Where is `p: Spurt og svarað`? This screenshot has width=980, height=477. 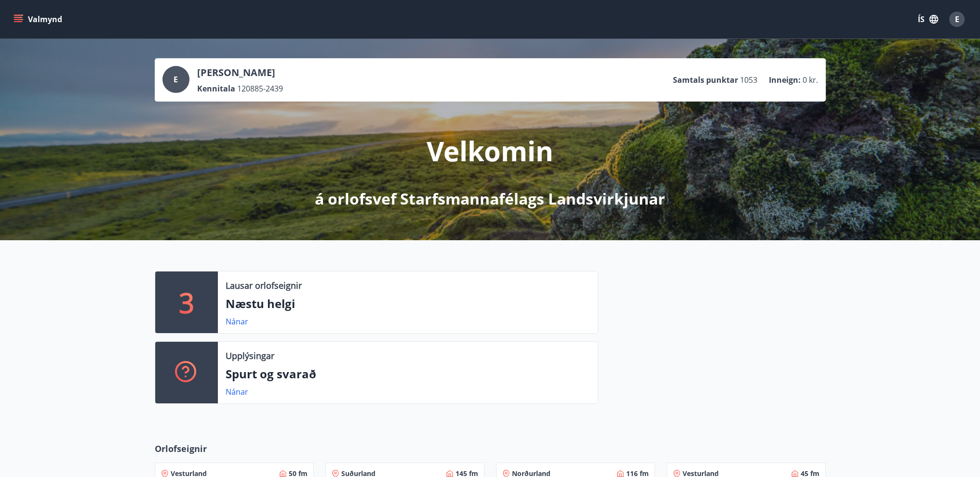 p: Spurt og svarað is located at coordinates (408, 374).